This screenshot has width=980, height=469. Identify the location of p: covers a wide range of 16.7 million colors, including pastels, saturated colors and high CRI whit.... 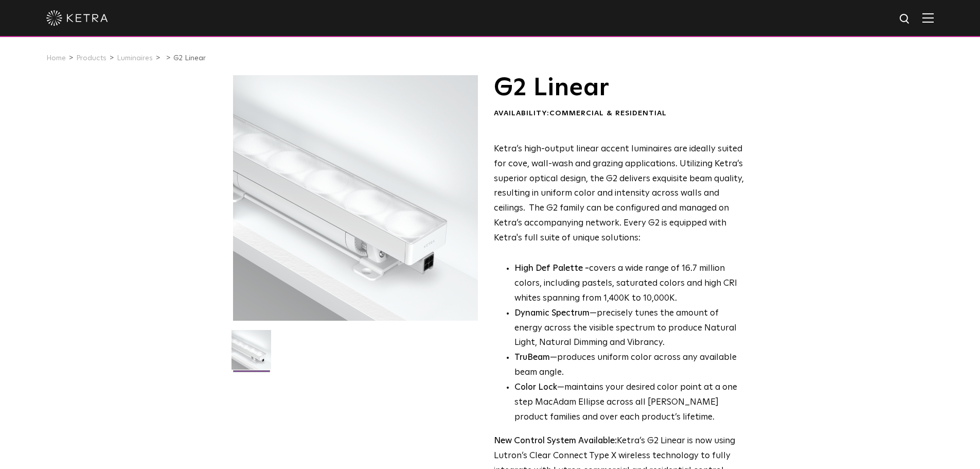
(629, 284).